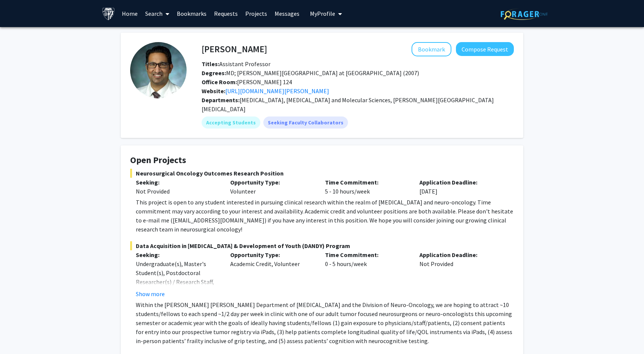 This screenshot has height=354, width=644. Describe the element at coordinates (322, 173) in the screenshot. I see `span: Neurosurgical Oncology Outcomes Research Position` at that location.